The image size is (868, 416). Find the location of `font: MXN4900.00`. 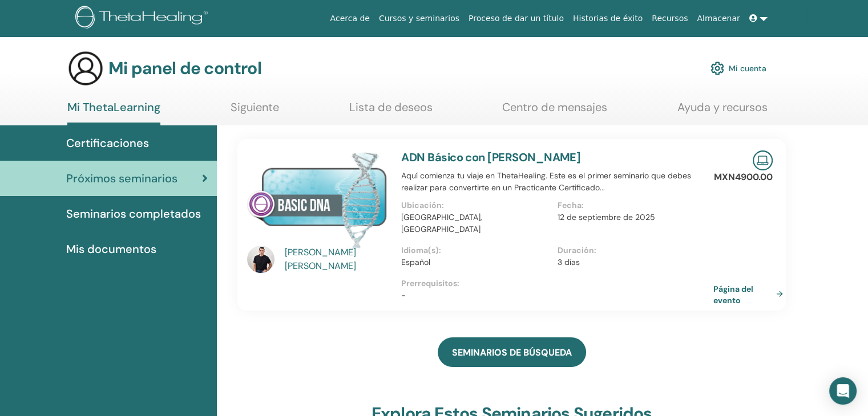

font: MXN4900.00 is located at coordinates (743, 177).